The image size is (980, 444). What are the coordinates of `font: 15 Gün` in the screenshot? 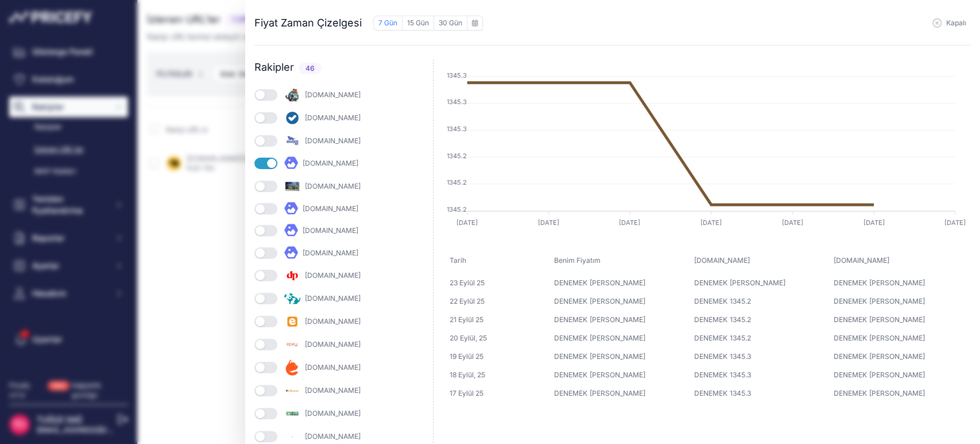 It's located at (418, 23).